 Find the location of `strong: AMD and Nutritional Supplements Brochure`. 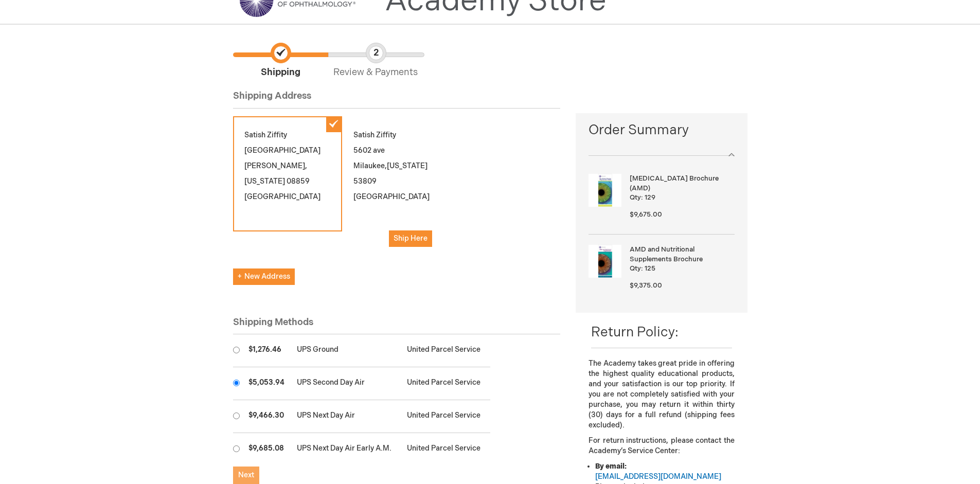

strong: AMD and Nutritional Supplements Brochure is located at coordinates (680, 255).